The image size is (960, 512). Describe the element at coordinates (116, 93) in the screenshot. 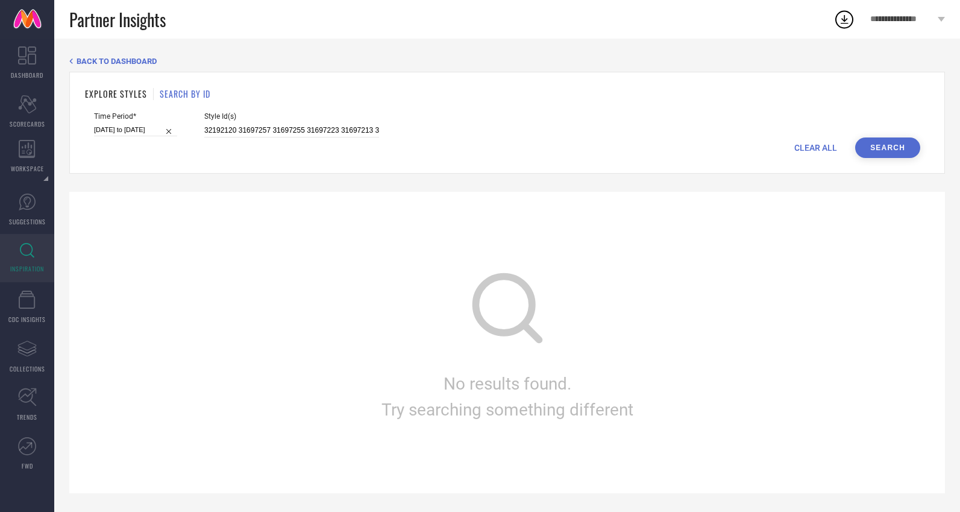

I see `h1: EXPLORE STYLES` at that location.